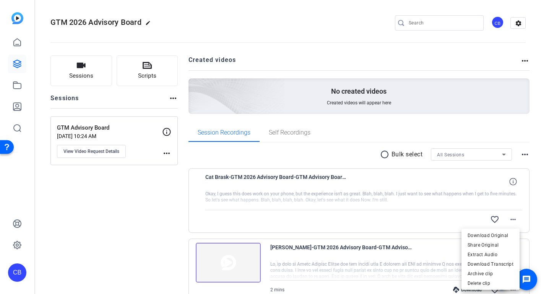  I want to click on span: Download Transcript, so click(491, 264).